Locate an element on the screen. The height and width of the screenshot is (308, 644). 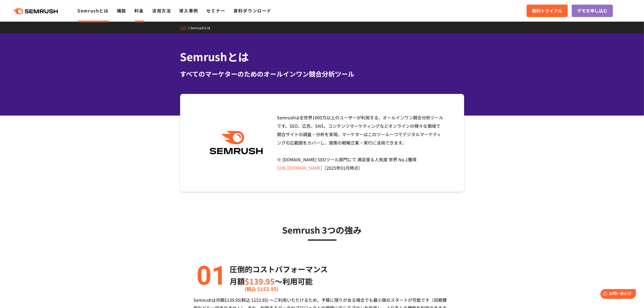
p: 月額 〜利用可能 is located at coordinates (279, 281).